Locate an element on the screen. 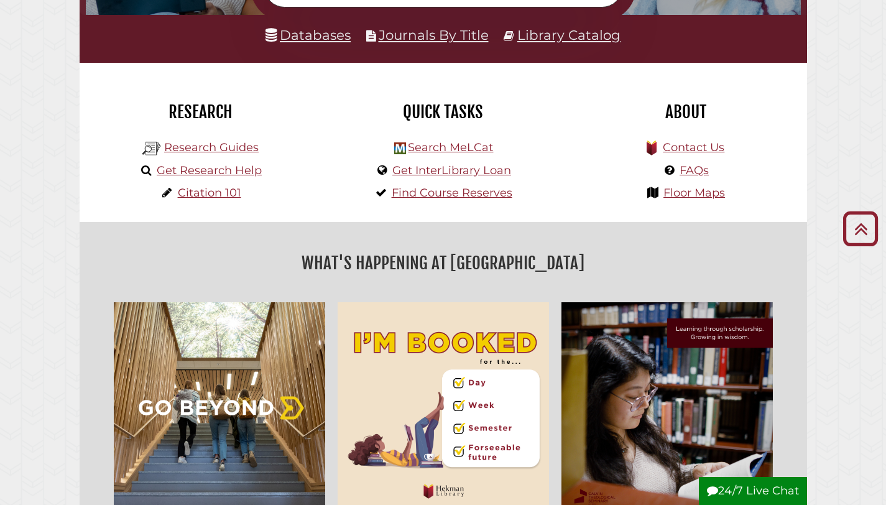 This screenshot has width=886, height=505. a: Contact Us is located at coordinates (693, 147).